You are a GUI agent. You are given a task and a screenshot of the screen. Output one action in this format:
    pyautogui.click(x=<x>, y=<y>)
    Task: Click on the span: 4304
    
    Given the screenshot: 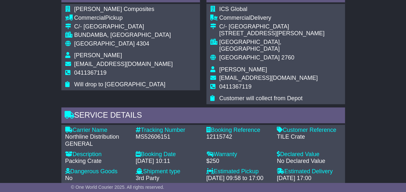 What is the action you would take?
    pyautogui.click(x=143, y=44)
    